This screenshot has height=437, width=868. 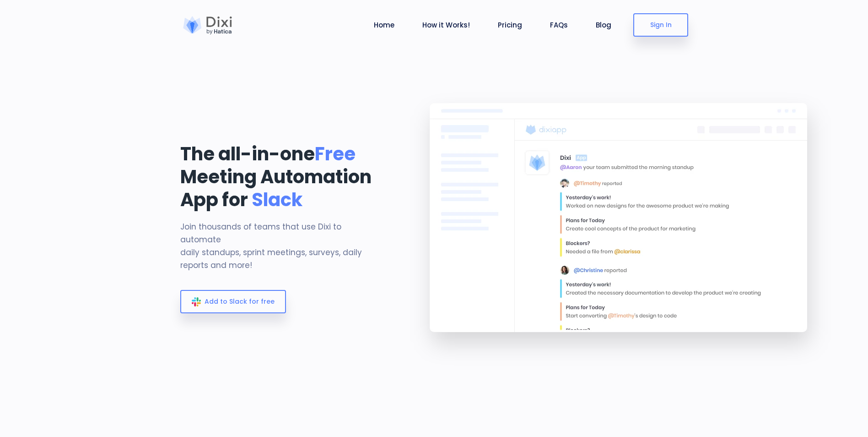 I want to click on h1: The all-in-one Meeting Automation App for, so click(x=282, y=177).